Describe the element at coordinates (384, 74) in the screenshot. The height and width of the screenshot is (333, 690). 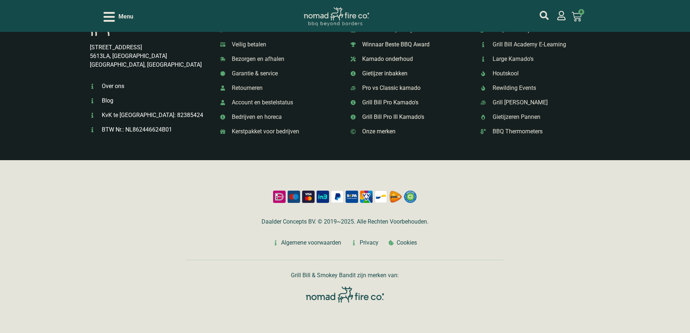
I see `span: Gietijzer inbakken` at that location.